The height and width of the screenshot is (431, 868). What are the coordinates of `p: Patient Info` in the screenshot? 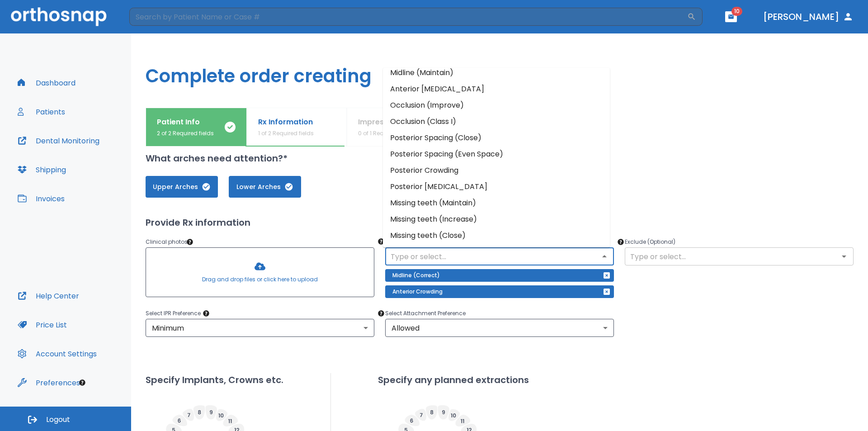 It's located at (185, 122).